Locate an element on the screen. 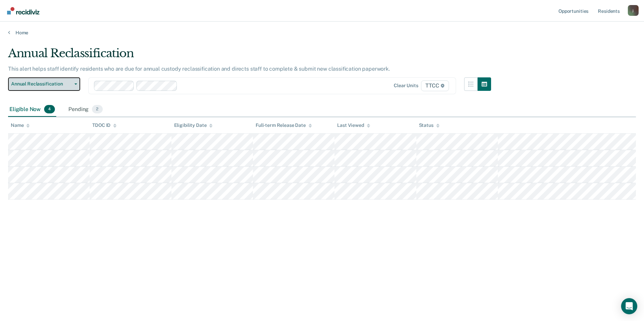  div: Pending2 is located at coordinates (85, 110).